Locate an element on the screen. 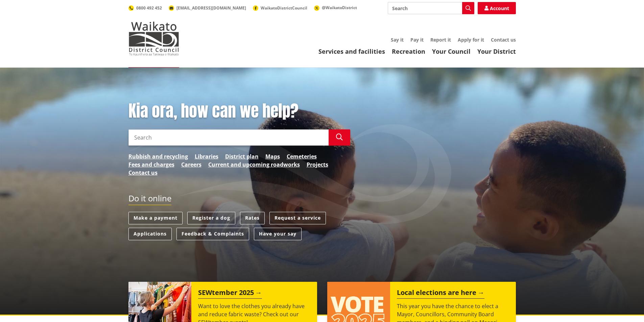  a: @WaikatoDistrict is located at coordinates (335, 7).